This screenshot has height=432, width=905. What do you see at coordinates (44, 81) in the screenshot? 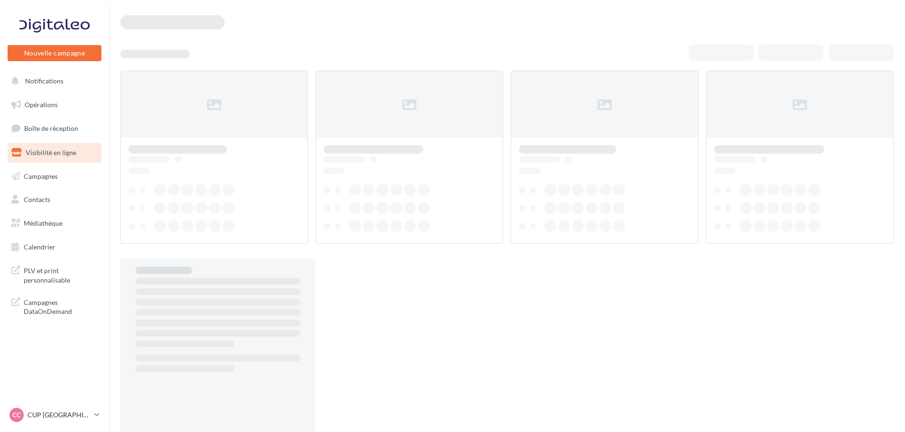
I see `span: Notifications` at bounding box center [44, 81].